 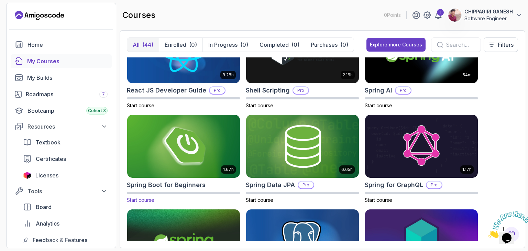 I want to click on img: jetbrains icon, so click(x=27, y=175).